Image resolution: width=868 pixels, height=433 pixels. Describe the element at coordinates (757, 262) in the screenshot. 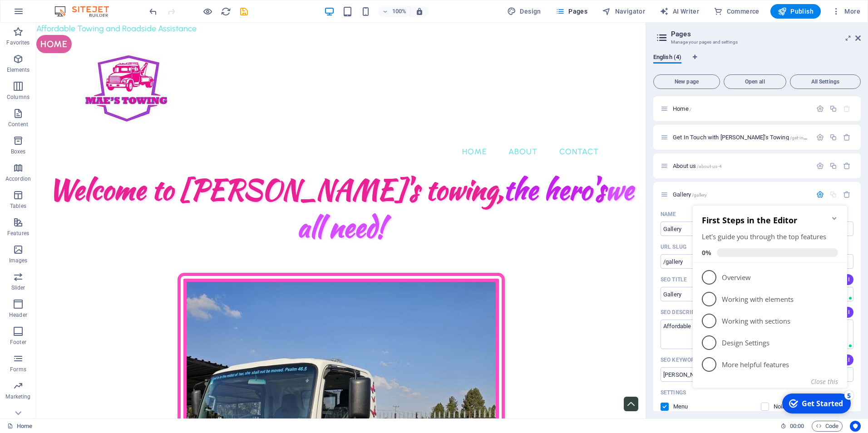

I see `input: Last part of the URL for this page` at that location.